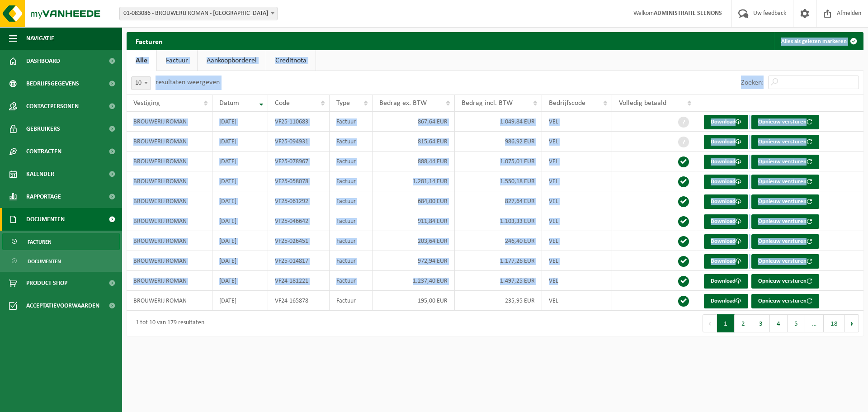 The width and height of the screenshot is (868, 412). What do you see at coordinates (498, 122) in the screenshot?
I see `td: 1.049,84 EUR` at bounding box center [498, 122].